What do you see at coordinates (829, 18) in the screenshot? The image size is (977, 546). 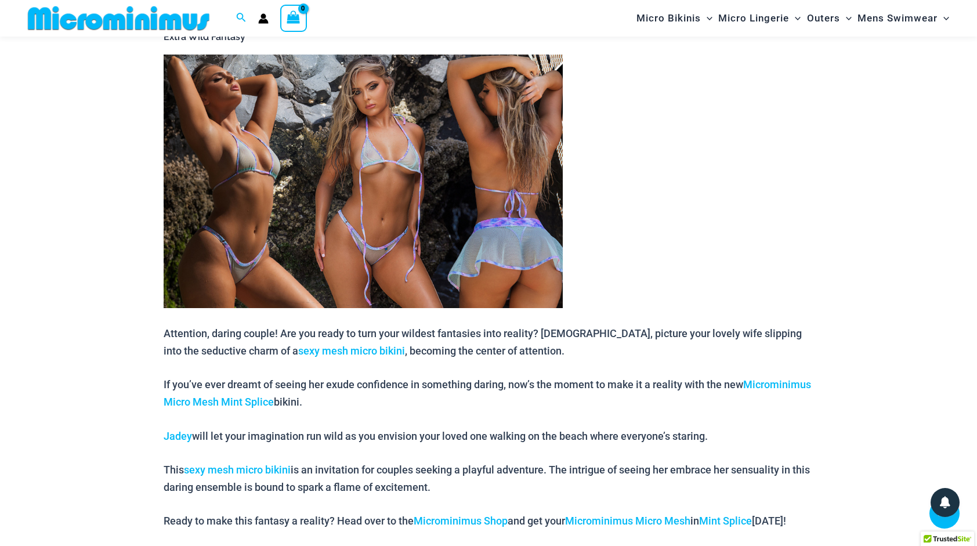 I see `a: OutersMenu ToggleMenu Toggle` at bounding box center [829, 18].